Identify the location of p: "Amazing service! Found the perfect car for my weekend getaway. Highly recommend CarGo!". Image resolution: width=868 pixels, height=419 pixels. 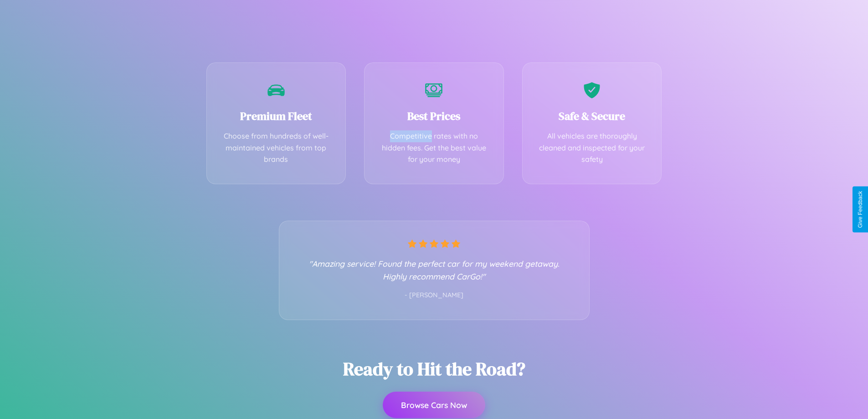
(434, 269).